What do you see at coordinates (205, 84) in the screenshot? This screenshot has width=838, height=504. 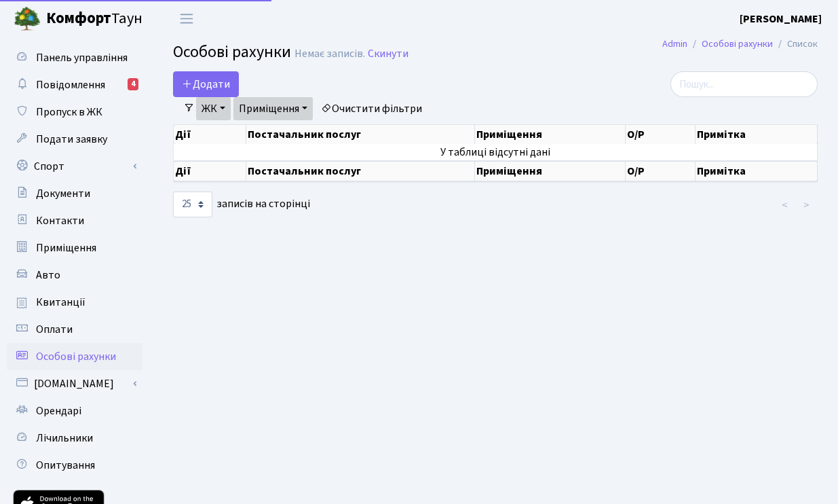 I see `span: Додати` at bounding box center [205, 84].